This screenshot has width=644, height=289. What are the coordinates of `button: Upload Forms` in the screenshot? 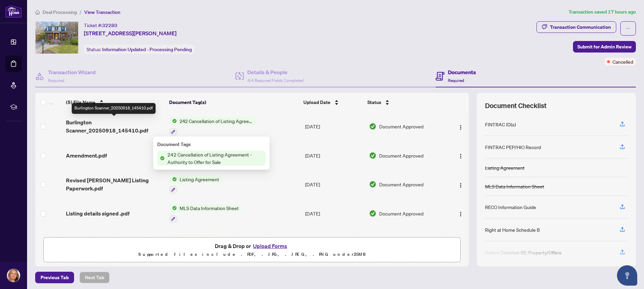 It's located at (270, 246).